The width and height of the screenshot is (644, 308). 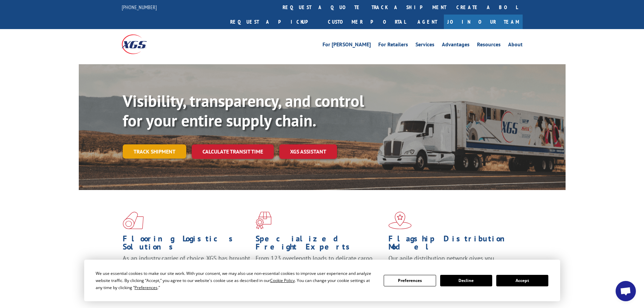 What do you see at coordinates (489, 45) in the screenshot?
I see `a: Resources` at bounding box center [489, 45].